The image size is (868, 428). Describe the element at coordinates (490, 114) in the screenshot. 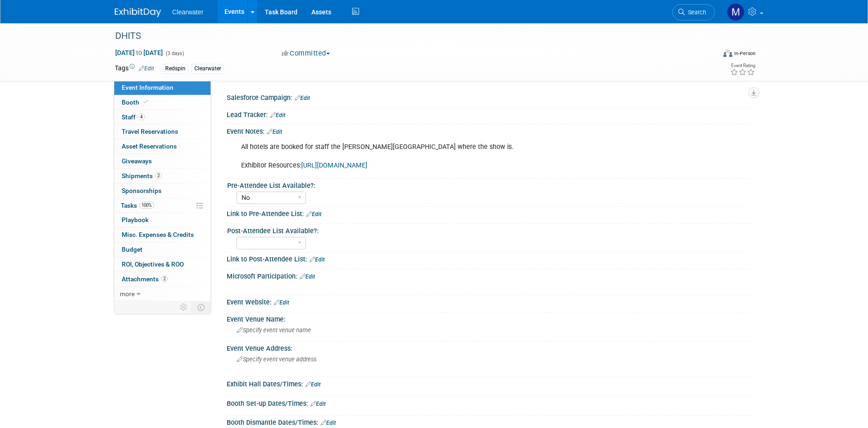

I see `div: Lead Tracker:` at that location.